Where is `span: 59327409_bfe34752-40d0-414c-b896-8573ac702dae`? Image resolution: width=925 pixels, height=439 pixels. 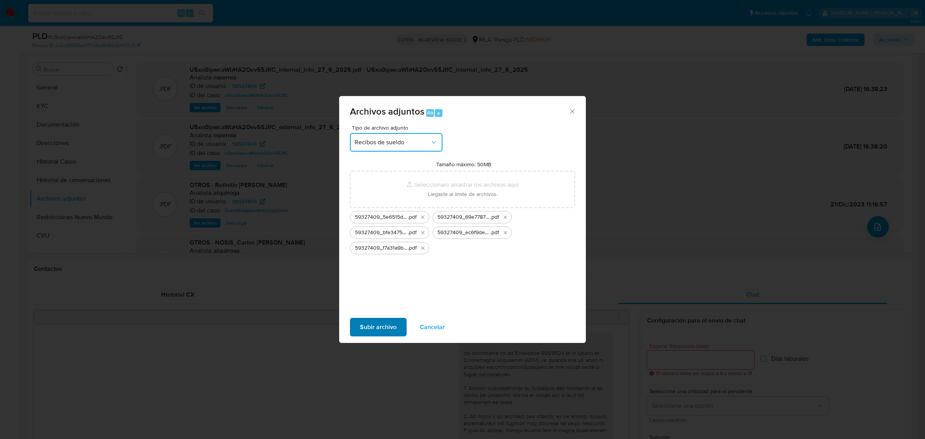
span: 59327409_bfe34752-40d0-414c-b896-8573ac702dae is located at coordinates (381, 232).